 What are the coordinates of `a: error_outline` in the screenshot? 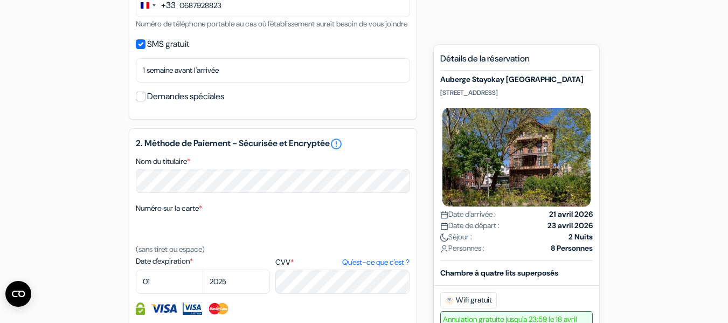 It's located at (336, 144).